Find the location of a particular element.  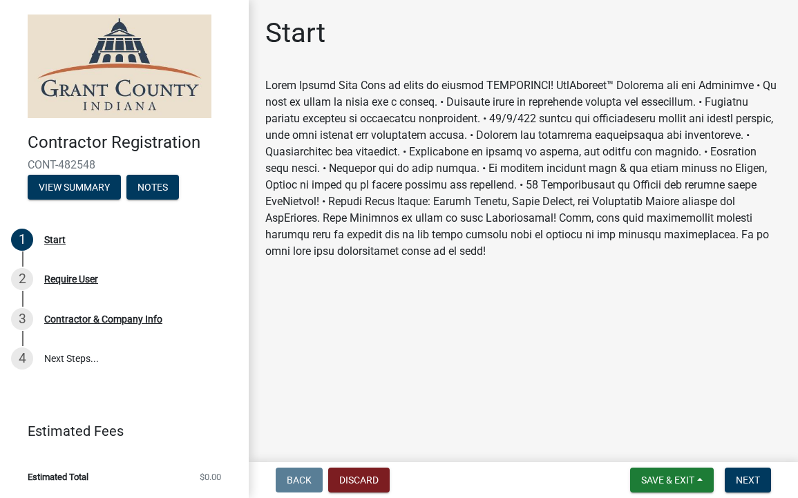

div: Require User is located at coordinates (71, 279).